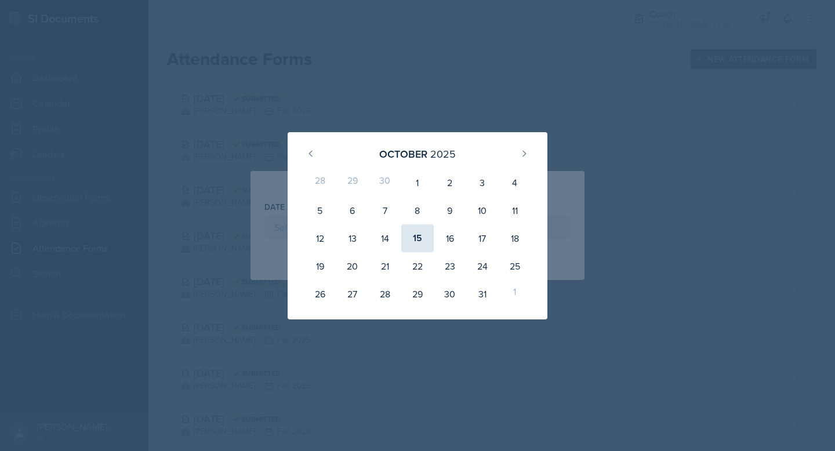  I want to click on div: 27, so click(352, 294).